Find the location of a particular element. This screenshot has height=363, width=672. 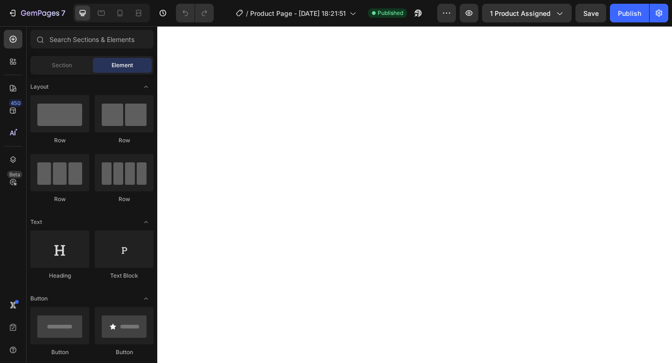

button: Save is located at coordinates (591, 13).